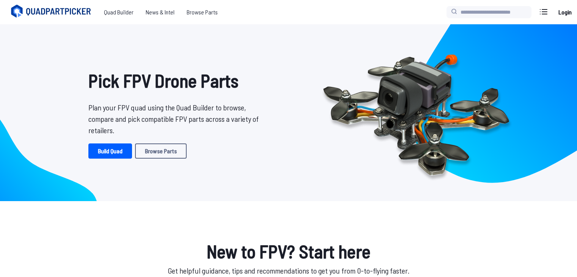  Describe the element at coordinates (289, 271) in the screenshot. I see `p: Get helpful guidance, tips and recommendations to get you from 0-to-flying faster.` at that location.